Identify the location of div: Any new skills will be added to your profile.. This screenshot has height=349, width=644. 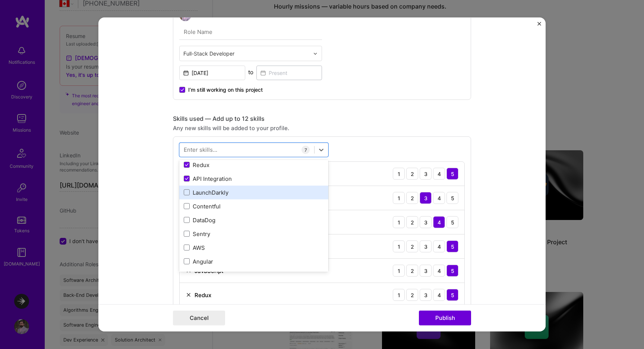
(322, 128).